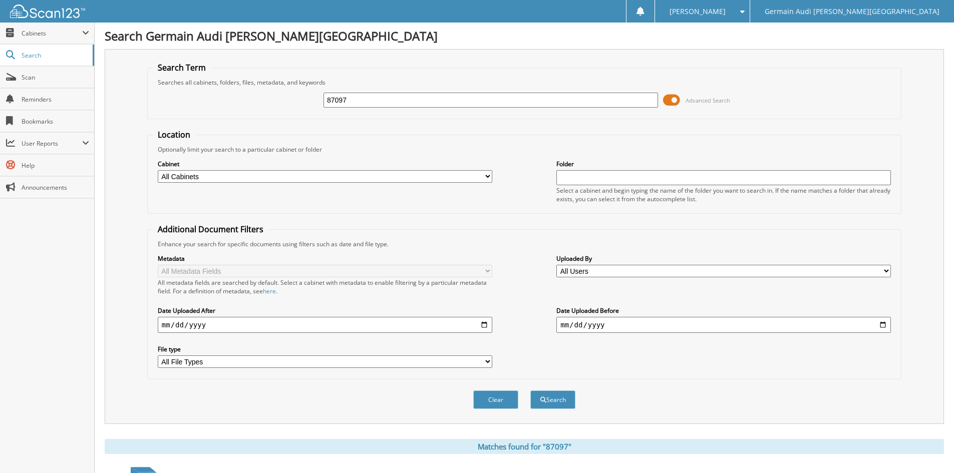  Describe the element at coordinates (269, 291) in the screenshot. I see `a: here` at that location.